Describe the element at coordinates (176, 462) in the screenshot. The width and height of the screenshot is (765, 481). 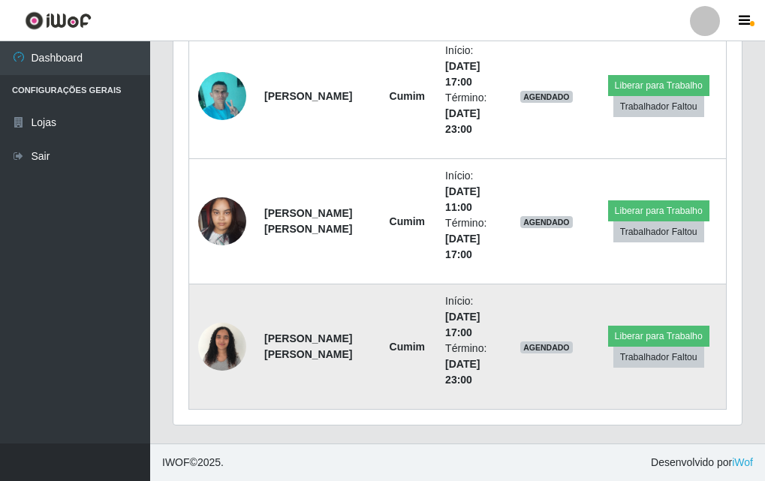
I see `span: IWOF` at that location.